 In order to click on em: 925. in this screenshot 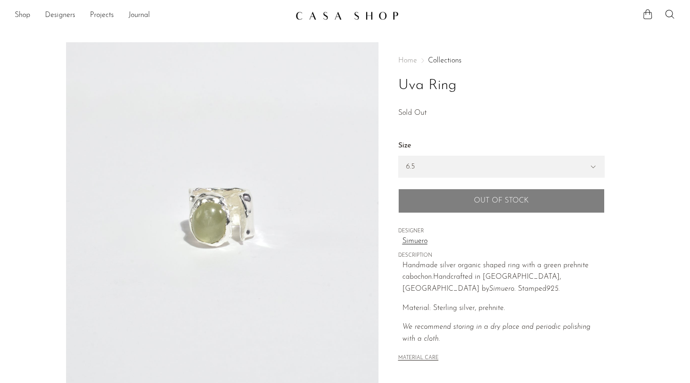, I will do `click(553, 289)`.